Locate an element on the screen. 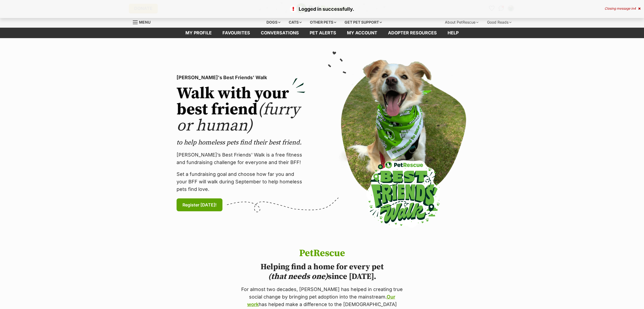 This screenshot has height=309, width=644. a: My account is located at coordinates (362, 33).